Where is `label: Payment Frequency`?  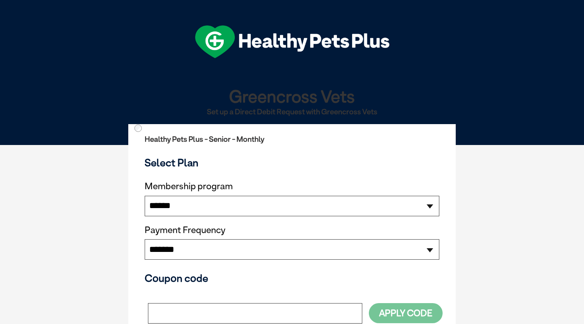 label: Payment Frequency is located at coordinates (185, 231).